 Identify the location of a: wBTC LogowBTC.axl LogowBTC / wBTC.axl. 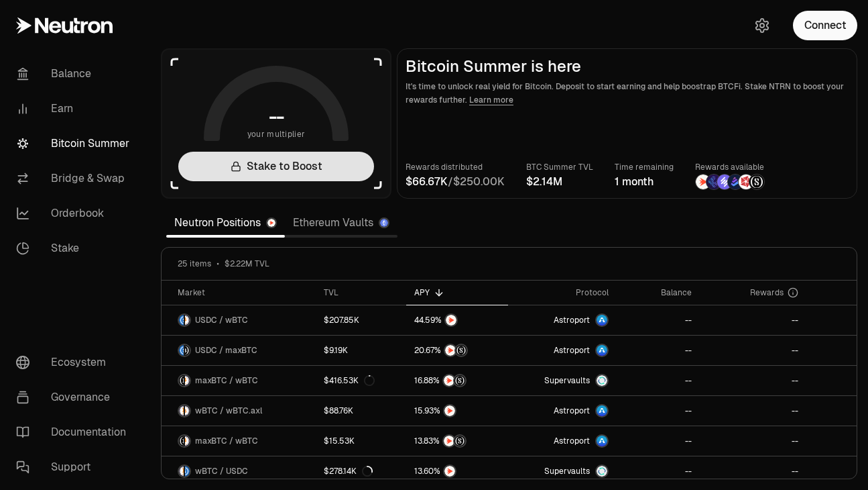
(239, 411).